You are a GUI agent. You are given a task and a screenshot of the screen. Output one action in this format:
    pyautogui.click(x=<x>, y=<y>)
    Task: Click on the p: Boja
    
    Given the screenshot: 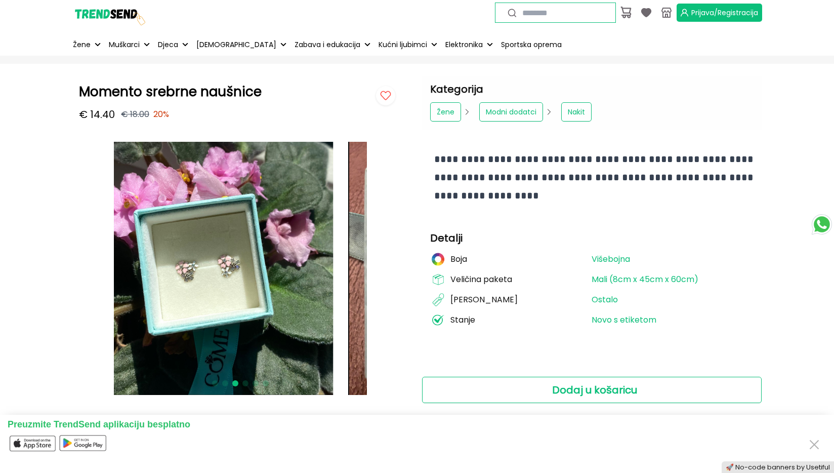 What is the action you would take?
    pyautogui.click(x=459, y=259)
    